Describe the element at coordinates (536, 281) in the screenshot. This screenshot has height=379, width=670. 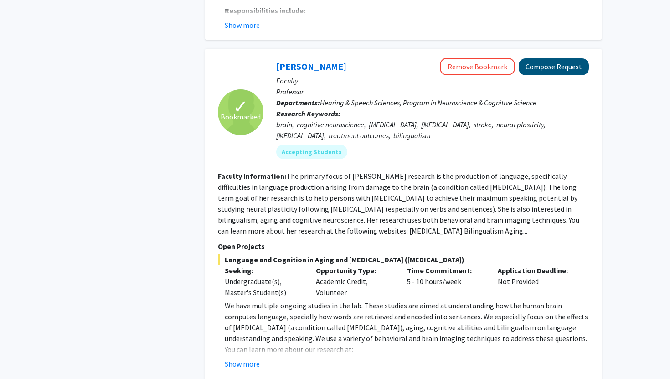
I see `div: Not Provided` at that location.